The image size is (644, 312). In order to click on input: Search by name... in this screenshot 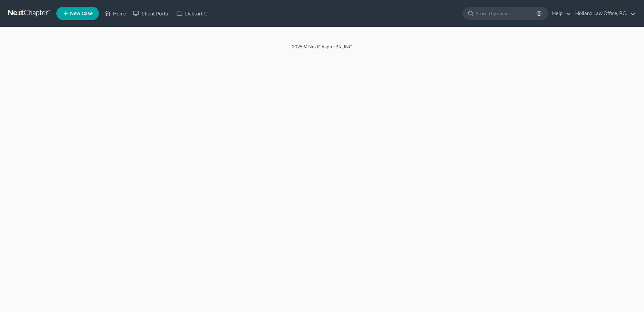, I will do `click(507, 13)`.